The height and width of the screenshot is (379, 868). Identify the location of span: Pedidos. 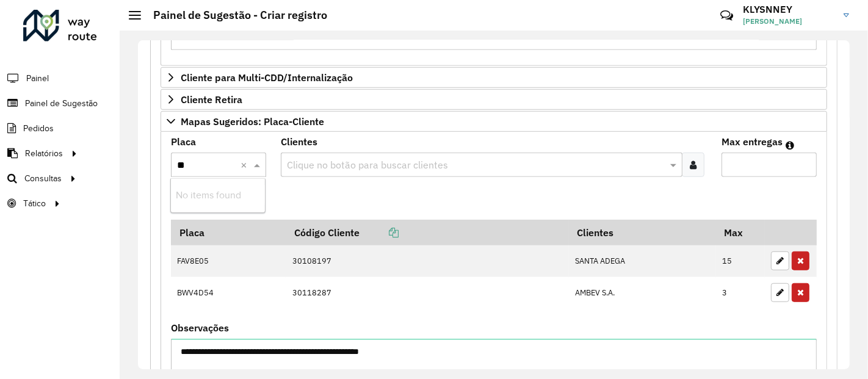
(38, 128).